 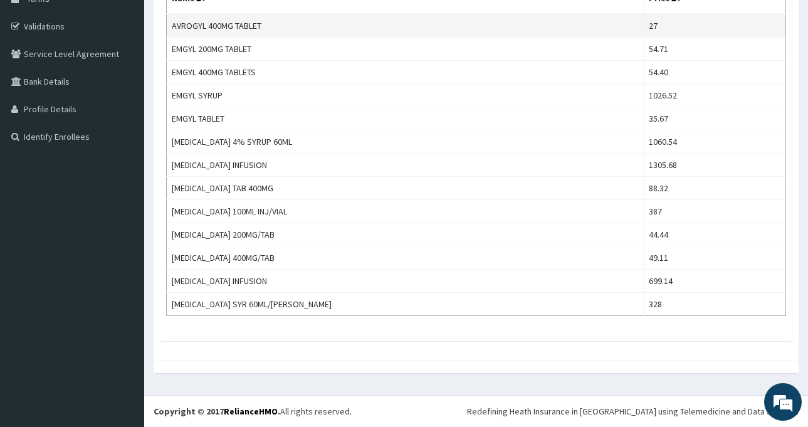 What do you see at coordinates (405, 95) in the screenshot?
I see `td: EMGYL SYRUP` at bounding box center [405, 95].